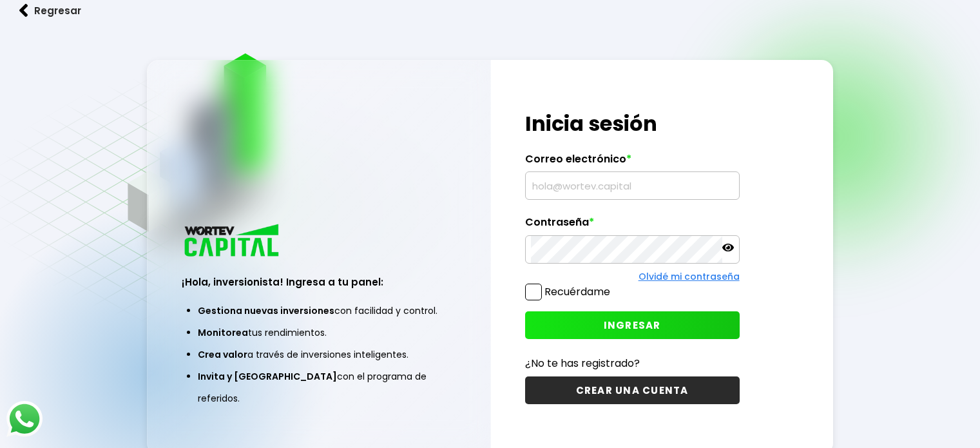  Describe the element at coordinates (632, 325) in the screenshot. I see `span: INGRESAR` at that location.